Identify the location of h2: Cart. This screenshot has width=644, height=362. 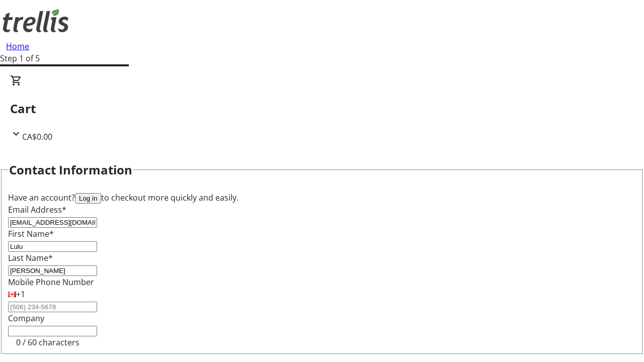
(322, 109).